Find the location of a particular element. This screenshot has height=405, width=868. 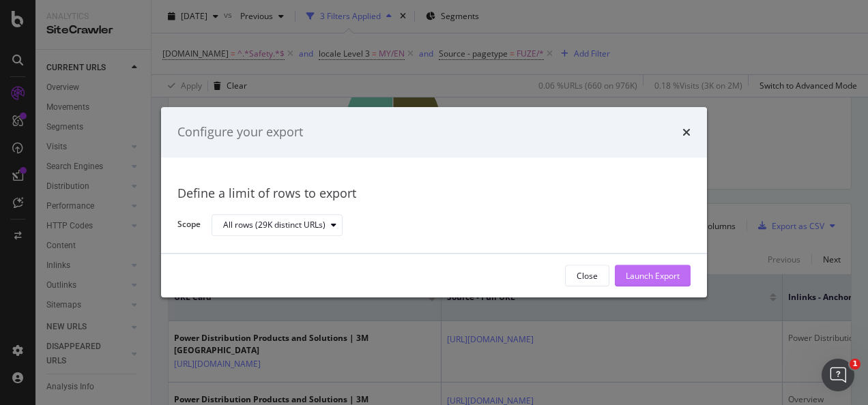

label: Scope is located at coordinates (189, 226).